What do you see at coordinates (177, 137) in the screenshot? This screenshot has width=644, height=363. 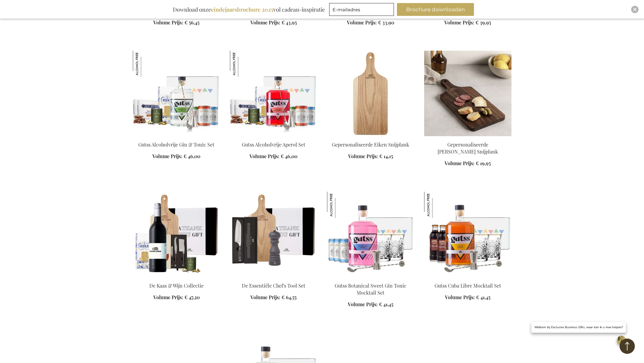 I see `a: Gutss Non-Alcoholic Gin & Tonic Set Gutss Alcoholvrije Gin & Tonic Set` at bounding box center [177, 137].